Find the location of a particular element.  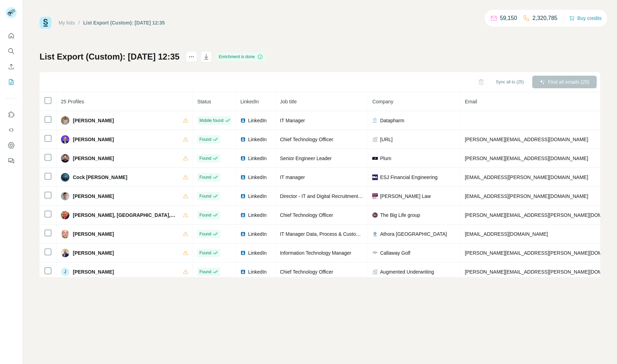

span: Job title is located at coordinates (288, 101).